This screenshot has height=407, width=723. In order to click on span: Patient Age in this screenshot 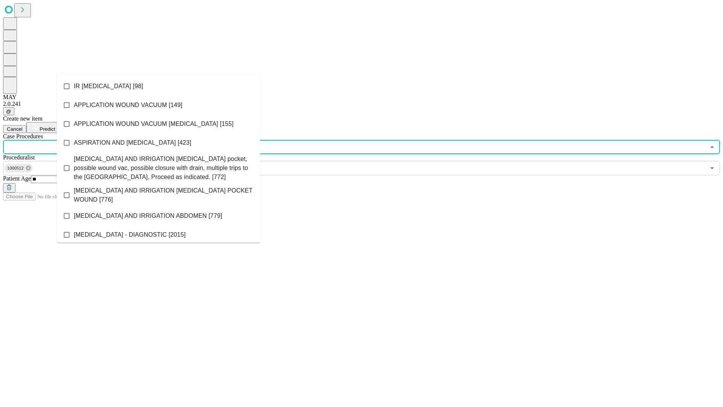, I will do `click(17, 178)`.